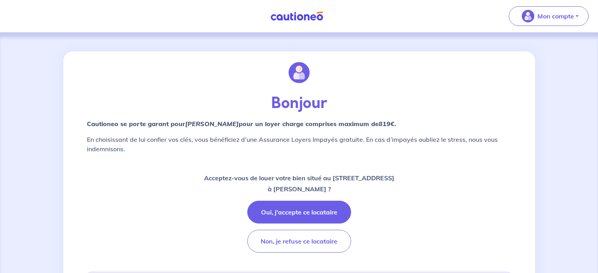 This screenshot has width=598, height=273. What do you see at coordinates (549, 16) in the screenshot?
I see `button: illu_account_valid_menu.svgMon compte` at bounding box center [549, 16].